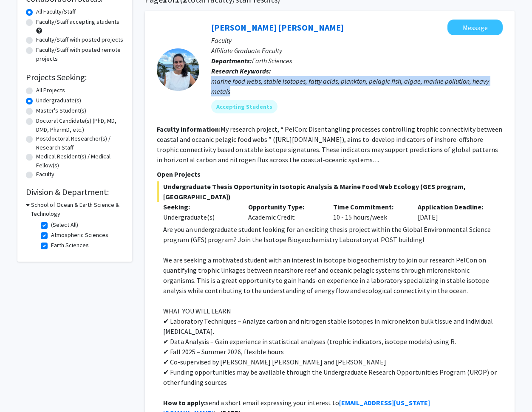  Describe the element at coordinates (77, 210) in the screenshot. I see `h3: School of Ocean & Earth Science & Technology` at that location.